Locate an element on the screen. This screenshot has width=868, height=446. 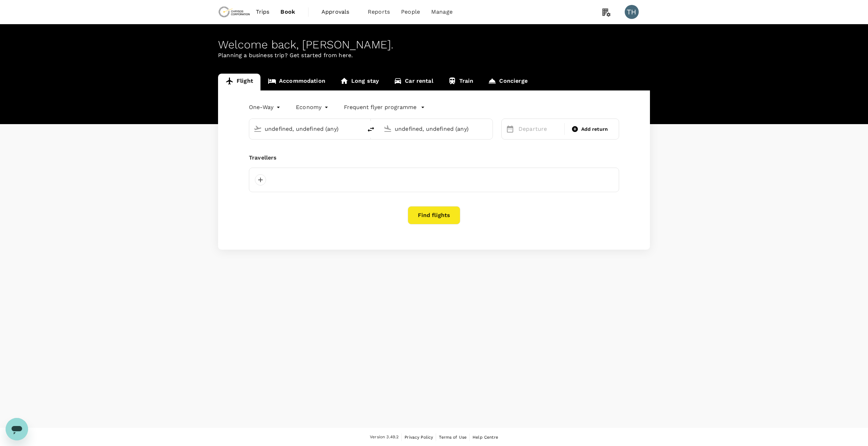
img: Chrysos Corporation is located at coordinates (234, 12).